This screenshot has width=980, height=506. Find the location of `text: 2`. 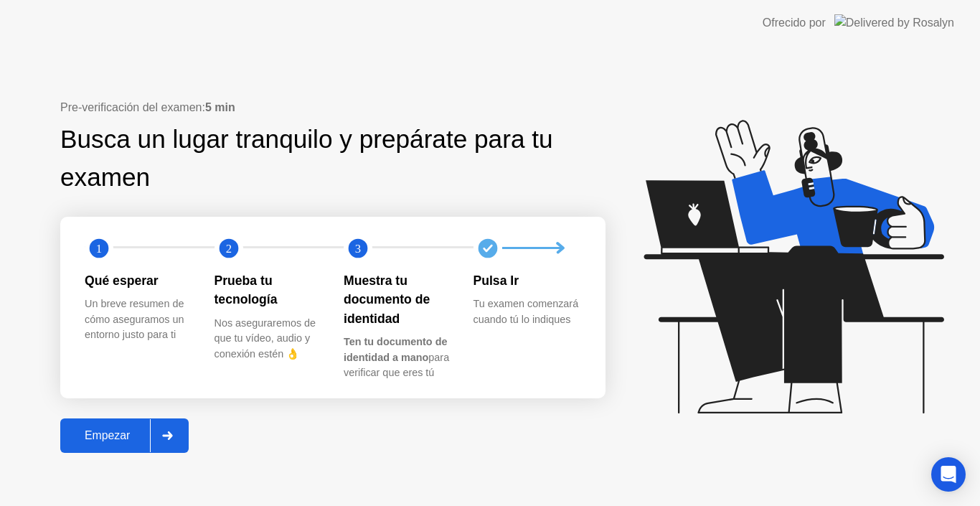

text: 2 is located at coordinates (228, 248).